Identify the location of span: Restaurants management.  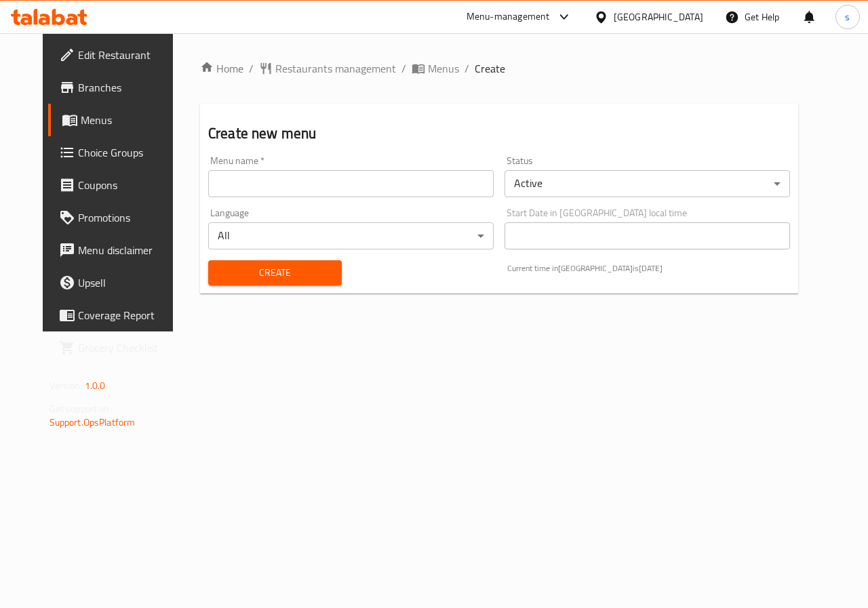
(336, 68).